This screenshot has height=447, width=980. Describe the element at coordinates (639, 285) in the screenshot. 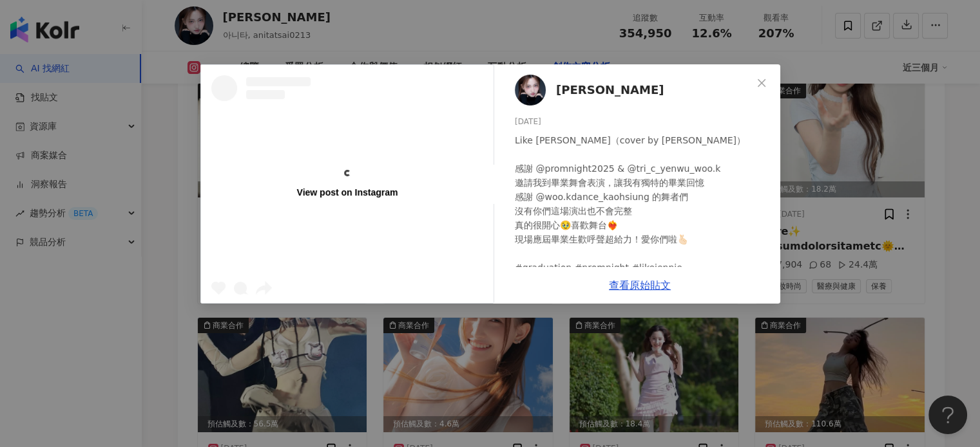

I see `a: 查看原始貼文` at that location.